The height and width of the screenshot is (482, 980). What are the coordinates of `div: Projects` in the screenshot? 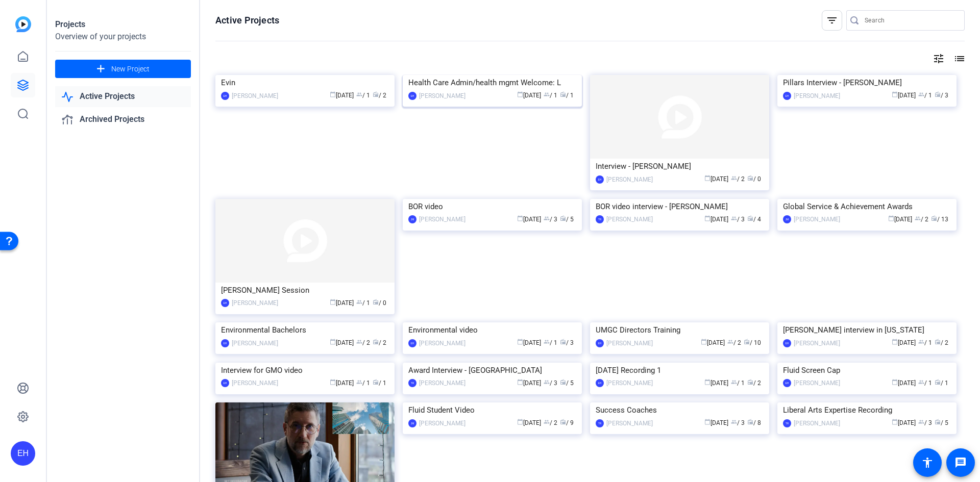 It's located at (123, 24).